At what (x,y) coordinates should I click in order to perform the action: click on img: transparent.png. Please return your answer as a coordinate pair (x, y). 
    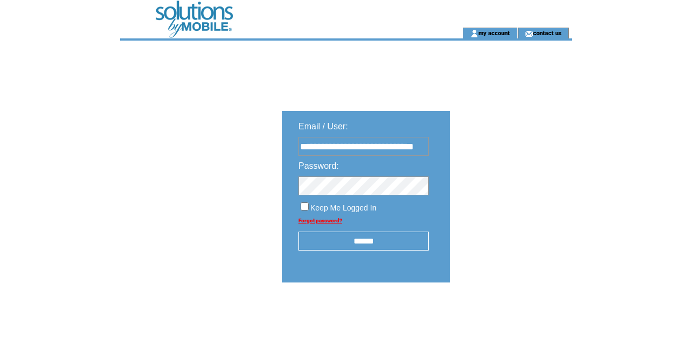
    Looking at the image, I should click on (508, 316).